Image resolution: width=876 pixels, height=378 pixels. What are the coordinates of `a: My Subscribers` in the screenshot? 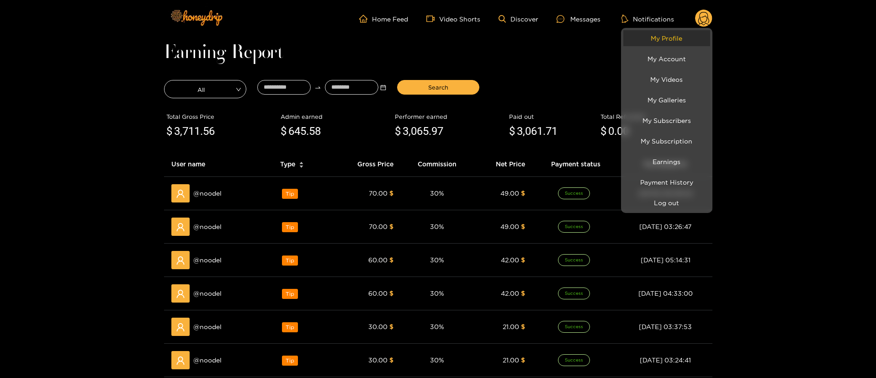 It's located at (666, 120).